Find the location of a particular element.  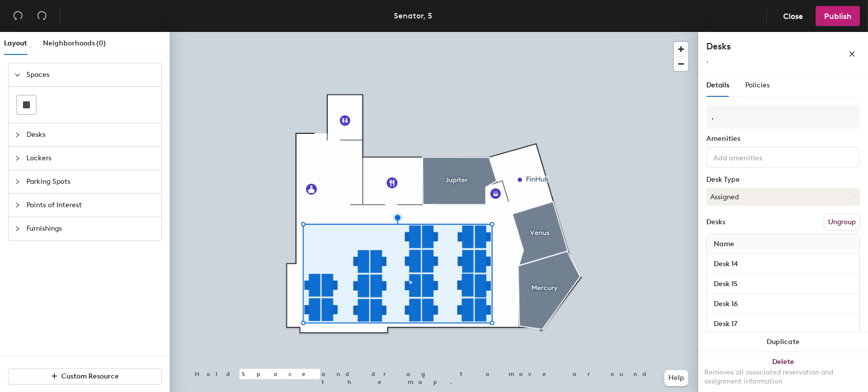

div: Amenities is located at coordinates (783, 139).